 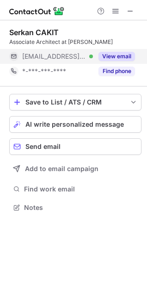 What do you see at coordinates (61, 169) in the screenshot?
I see `span: Add to email campaign` at bounding box center [61, 169].